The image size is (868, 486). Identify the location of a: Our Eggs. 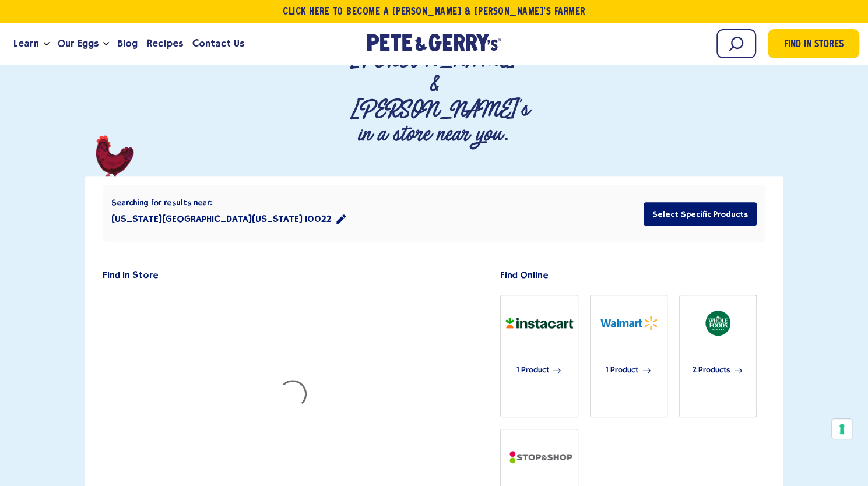
(78, 44).